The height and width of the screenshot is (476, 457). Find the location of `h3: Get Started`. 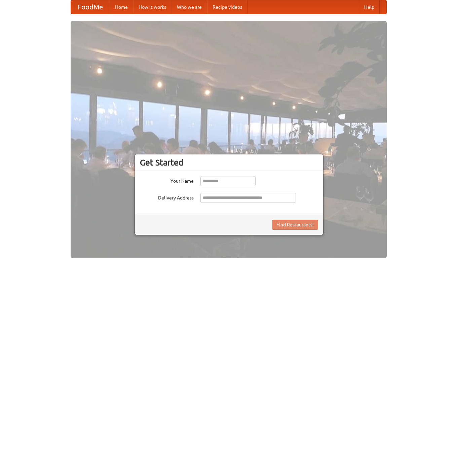

h3: Get Started is located at coordinates (229, 163).